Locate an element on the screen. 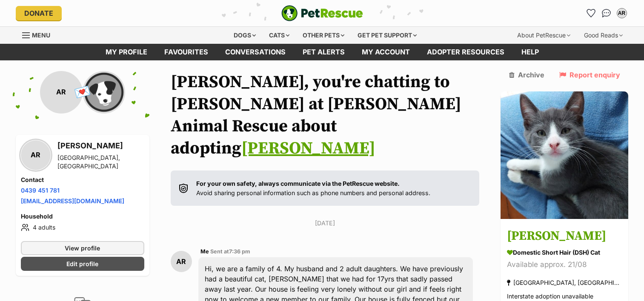 The height and width of the screenshot is (301, 644). span: View profile is located at coordinates (82, 248).